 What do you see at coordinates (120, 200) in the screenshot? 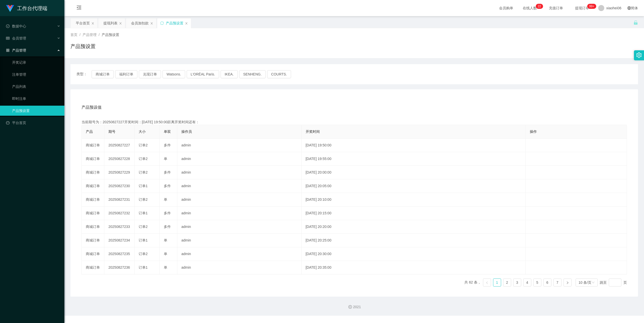
I see `td: 20250827231` at bounding box center [120, 200].